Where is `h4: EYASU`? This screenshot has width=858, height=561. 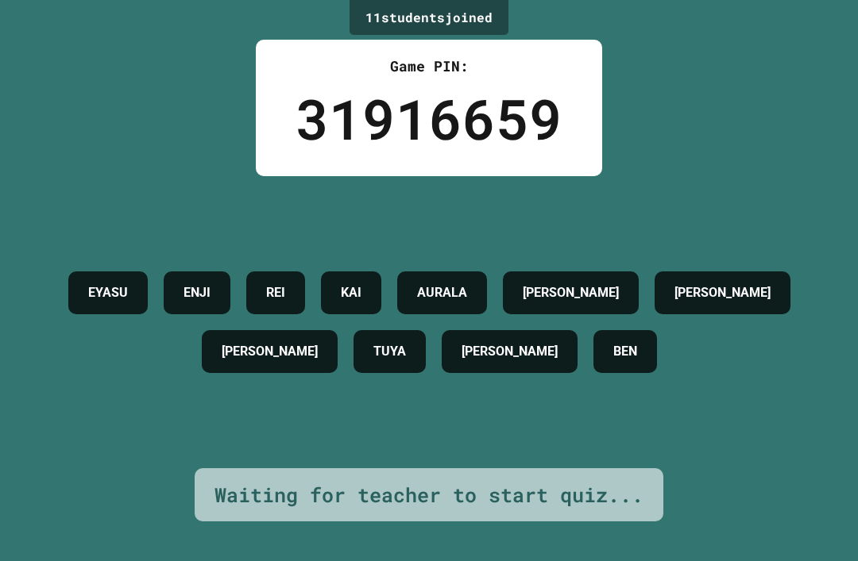 h4: EYASU is located at coordinates (108, 293).